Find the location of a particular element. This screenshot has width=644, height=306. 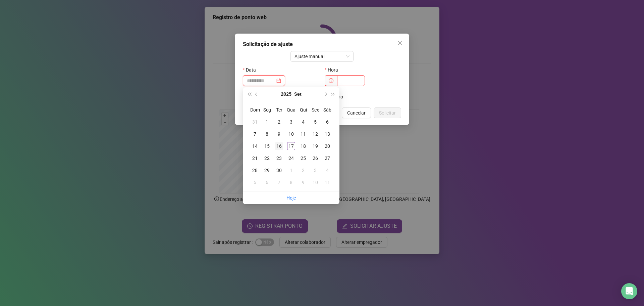

td: 2025-10-06 is located at coordinates (267, 183).